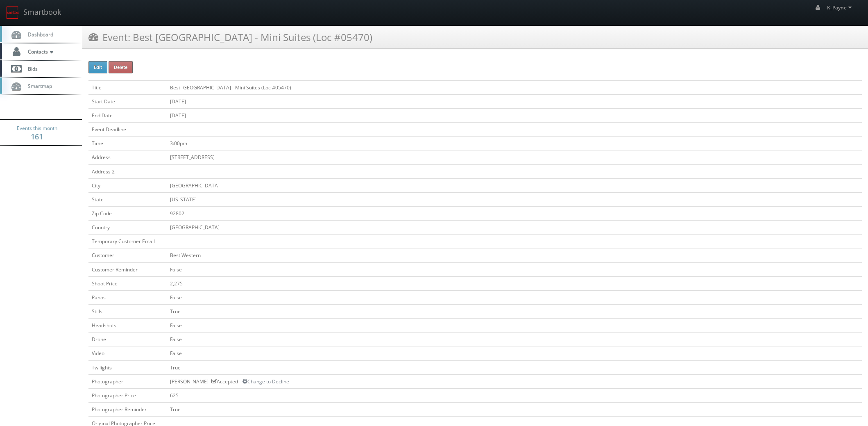 This screenshot has width=868, height=426. What do you see at coordinates (514, 144) in the screenshot?
I see `td: 3:00pm` at bounding box center [514, 144].